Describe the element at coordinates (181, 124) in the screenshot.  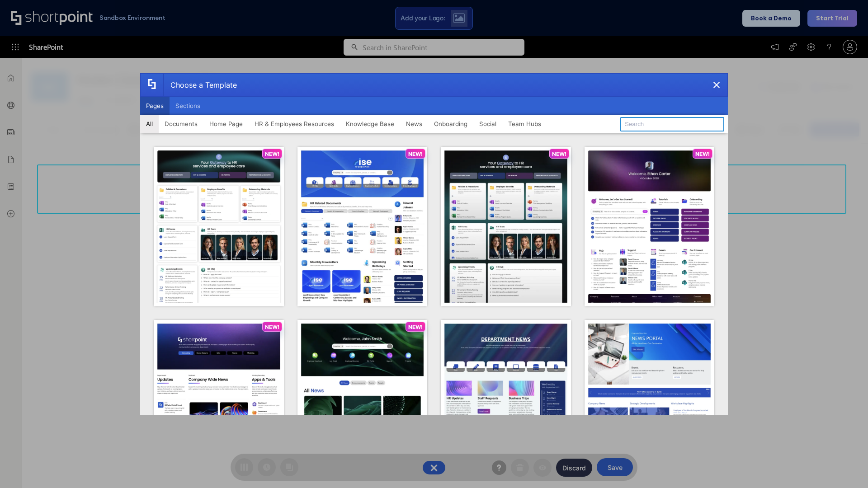
I see `button: Documents` at that location.